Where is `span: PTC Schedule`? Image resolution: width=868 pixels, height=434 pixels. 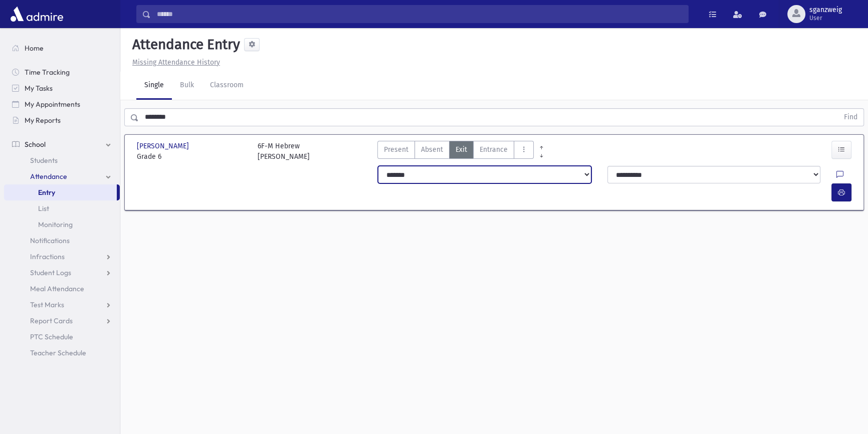 span: PTC Schedule is located at coordinates (52, 336).